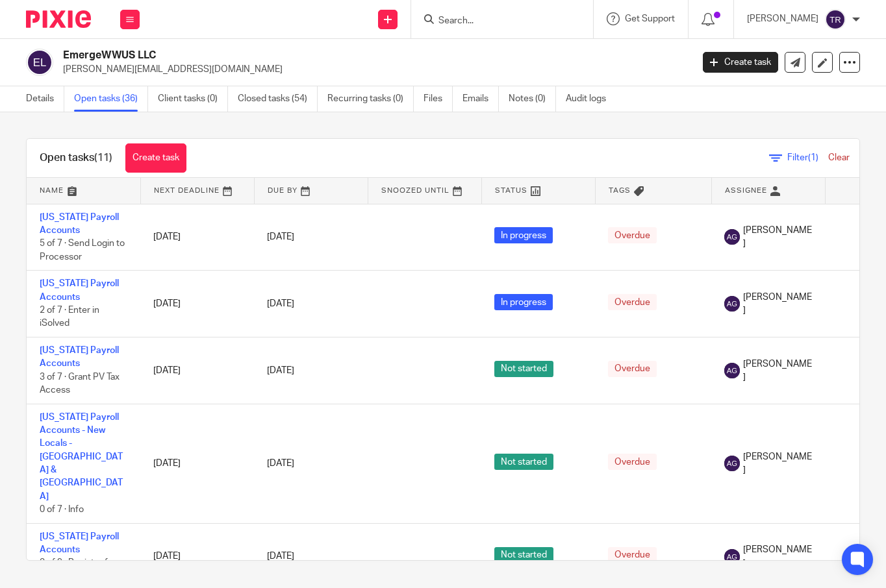  What do you see at coordinates (311, 55) in the screenshot?
I see `h2: EmergeWWUS LLC` at bounding box center [311, 55].